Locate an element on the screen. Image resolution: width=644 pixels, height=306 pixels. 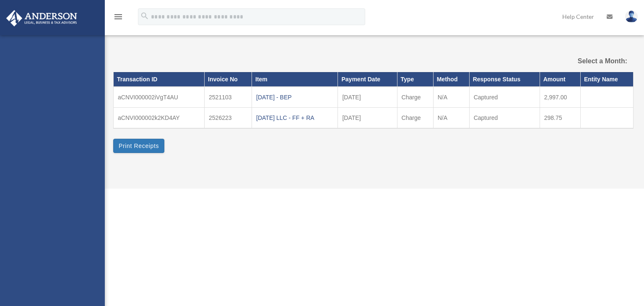
th: Amount is located at coordinates (560, 79).